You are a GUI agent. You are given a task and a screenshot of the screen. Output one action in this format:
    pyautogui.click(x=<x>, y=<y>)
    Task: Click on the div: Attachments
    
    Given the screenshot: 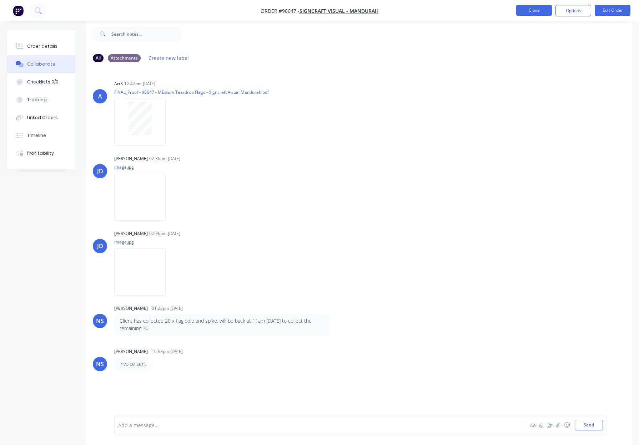 What is the action you would take?
    pyautogui.click(x=124, y=58)
    